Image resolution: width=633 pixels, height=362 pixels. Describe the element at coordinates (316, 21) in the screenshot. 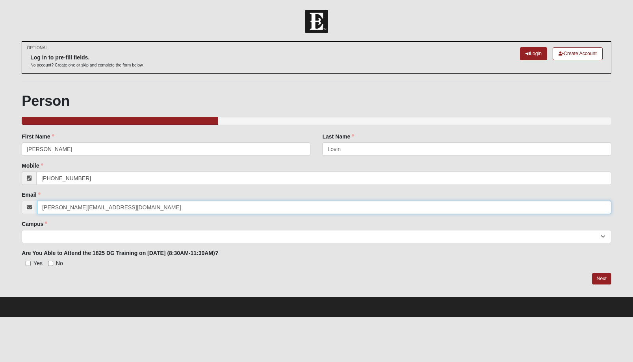

I see `img: Church of Eleven22 Logo` at that location.